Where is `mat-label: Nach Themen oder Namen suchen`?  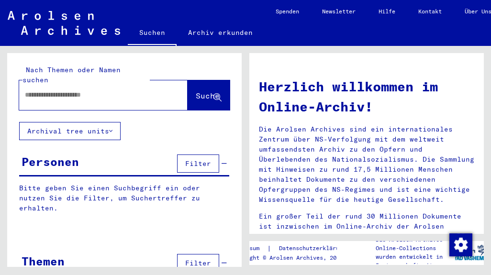 mat-label: Nach Themen oder Namen suchen is located at coordinates (71, 75).